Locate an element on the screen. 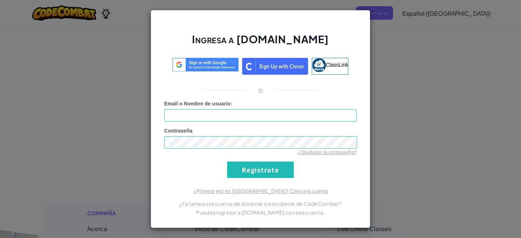 The image size is (521, 238). img: classlink-logo-small.png is located at coordinates (319, 65).